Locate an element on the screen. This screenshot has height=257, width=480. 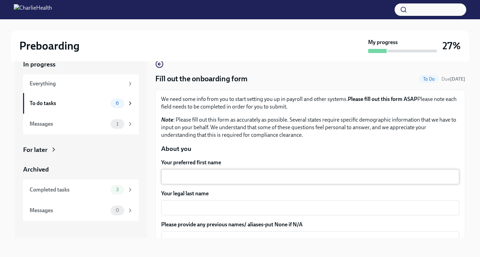
span: 0 is located at coordinates (117, 210).